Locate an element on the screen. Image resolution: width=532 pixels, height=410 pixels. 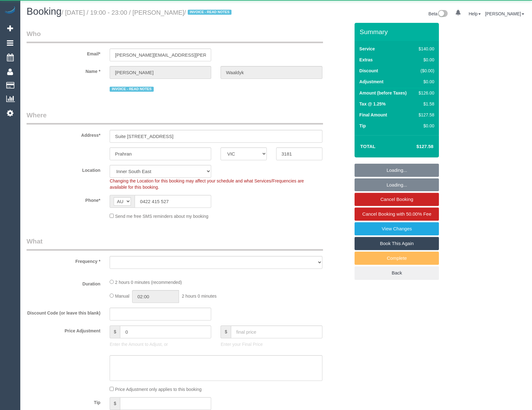
span: 2 hours 0 minutes (recommended) is located at coordinates (148, 282).